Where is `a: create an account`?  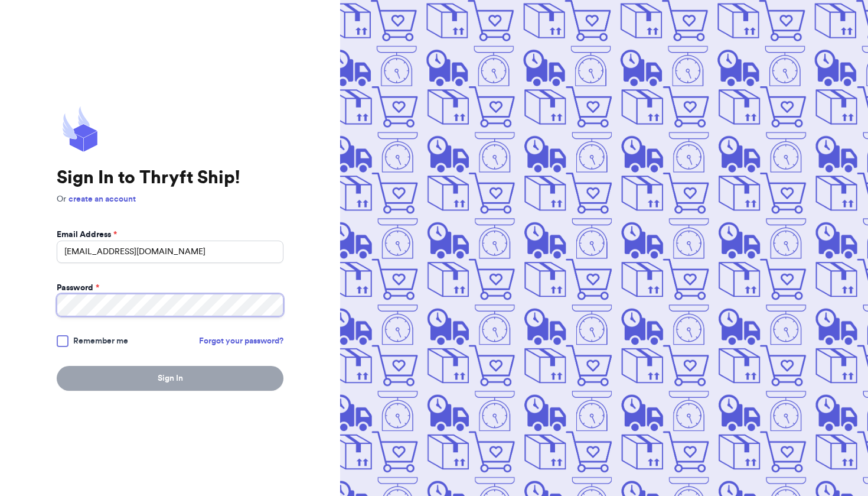 a: create an account is located at coordinates (102, 199).